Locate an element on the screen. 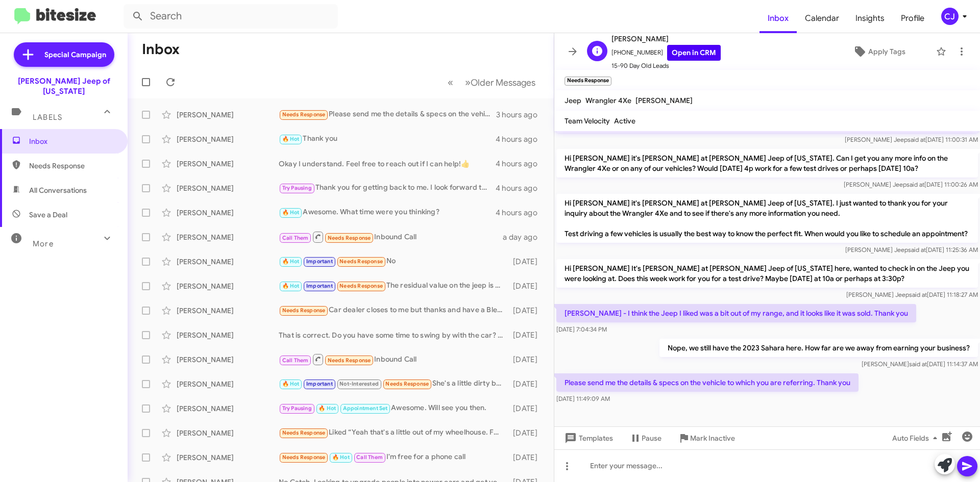 Image resolution: width=980 pixels, height=482 pixels. div: Car dealer closes to me but thanks and have a Bless DAY 🙏🙏🙏 is located at coordinates (393, 310).